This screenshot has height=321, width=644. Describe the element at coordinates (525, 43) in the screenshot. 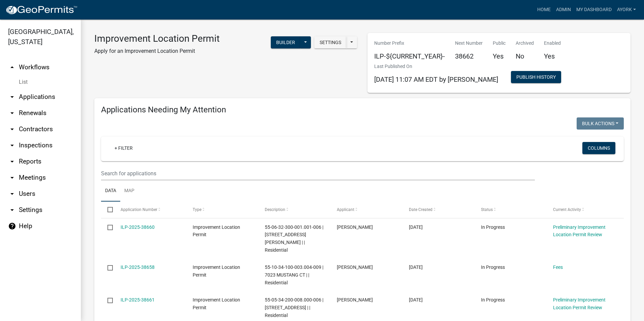

I see `p: Archived` at that location.